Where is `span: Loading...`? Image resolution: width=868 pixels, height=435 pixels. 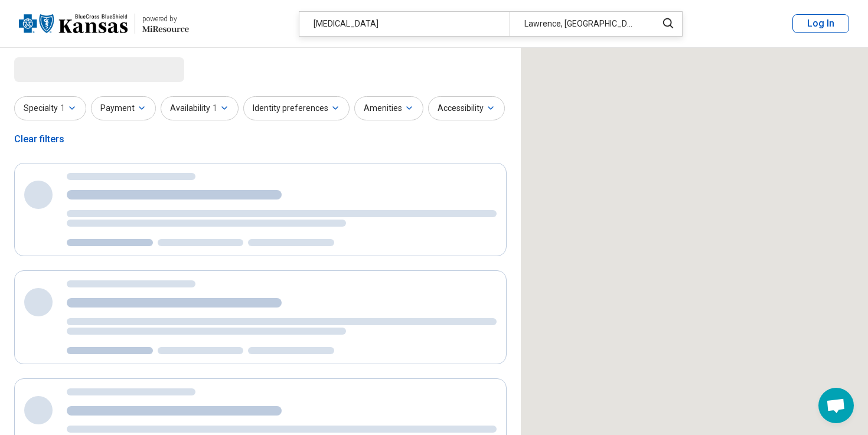
span: Loading... is located at coordinates (64, 69).